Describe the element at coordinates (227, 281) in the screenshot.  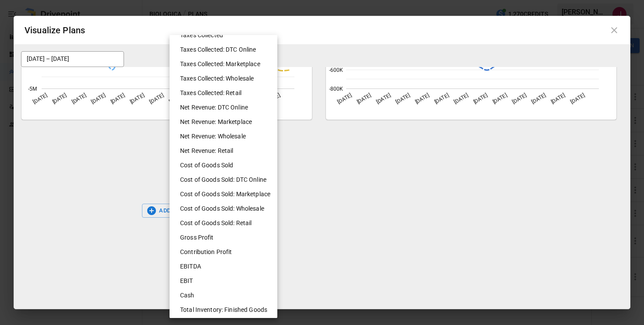
I see `li: EBIT` at that location.